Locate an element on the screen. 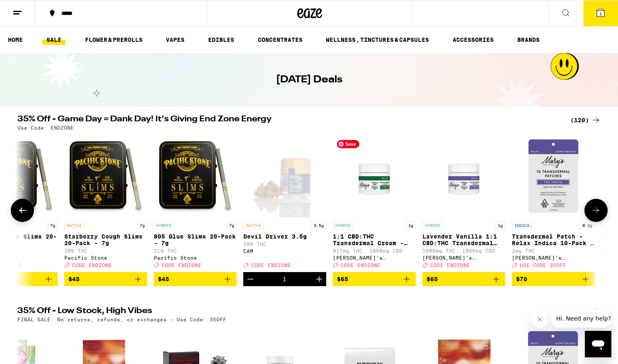 The height and width of the screenshot is (364, 618). a: VAPES is located at coordinates (175, 40).